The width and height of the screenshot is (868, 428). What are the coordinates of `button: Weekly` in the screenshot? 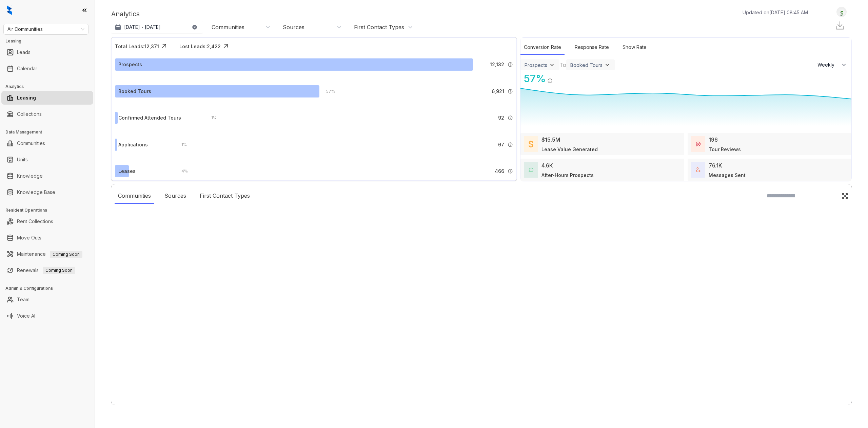 It's located at (832, 65).